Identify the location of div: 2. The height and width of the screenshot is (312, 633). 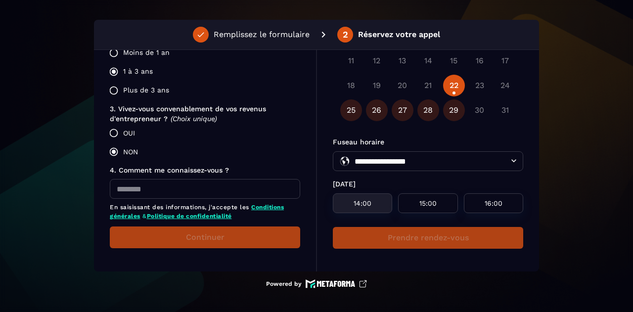
(345, 35).